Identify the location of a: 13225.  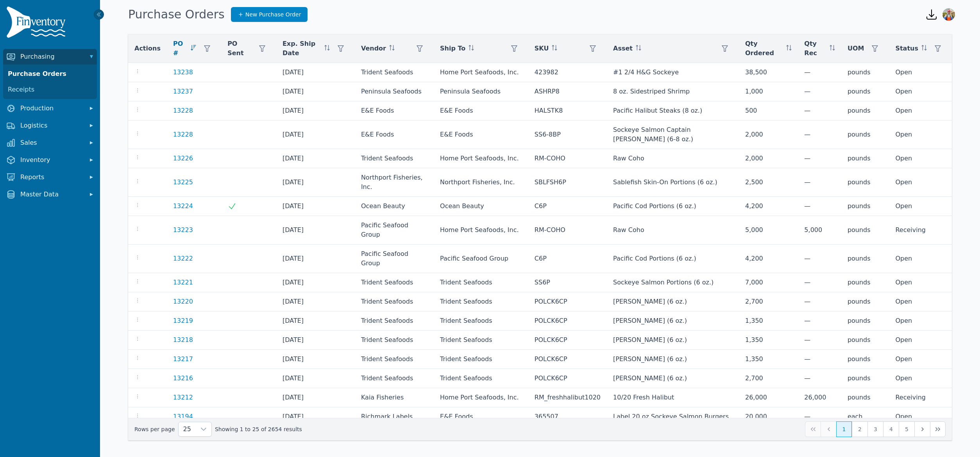
(183, 182).